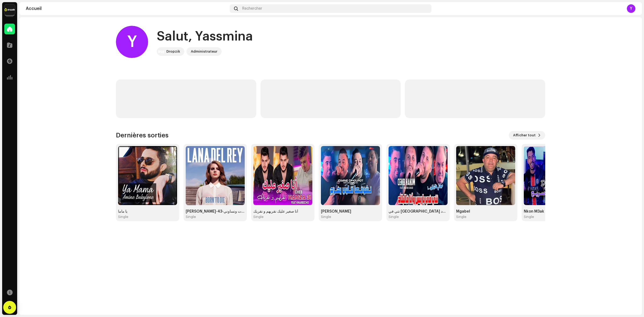  I want to click on div: أنا صغير عليك نقريهم و نقريك, so click(283, 212).